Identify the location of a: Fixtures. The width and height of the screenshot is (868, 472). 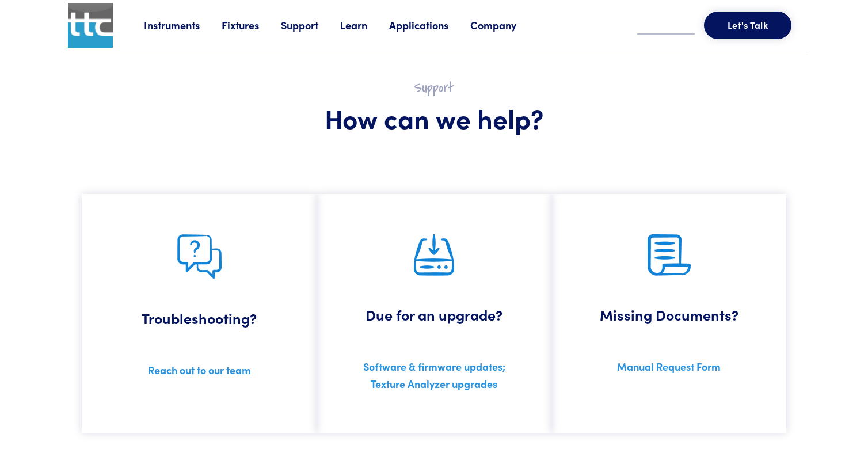
(251, 25).